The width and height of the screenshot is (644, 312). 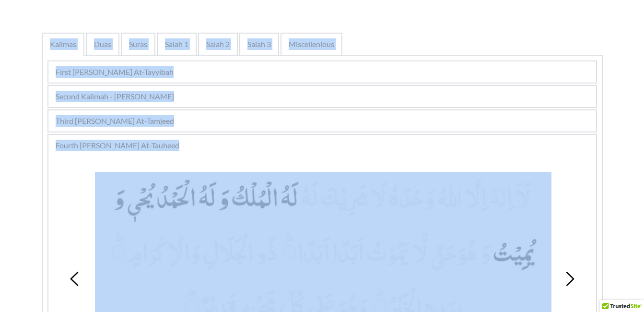 I want to click on span: Kalimas, so click(x=63, y=44).